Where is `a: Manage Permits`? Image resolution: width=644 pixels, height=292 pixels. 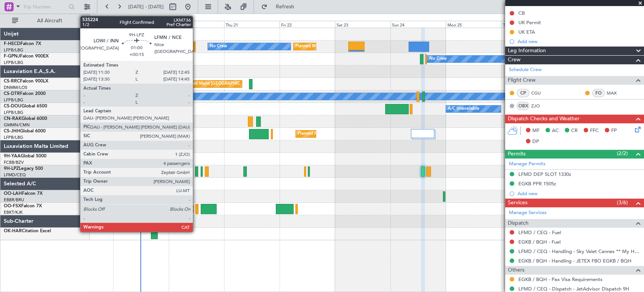
a: Manage Permits is located at coordinates (528, 164).